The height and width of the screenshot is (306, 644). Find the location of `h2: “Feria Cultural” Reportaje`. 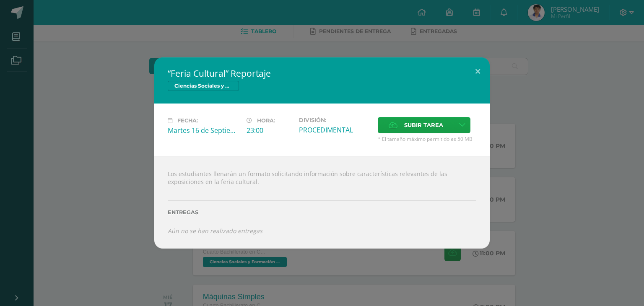

h2: “Feria Cultural” Reportaje is located at coordinates (322, 74).